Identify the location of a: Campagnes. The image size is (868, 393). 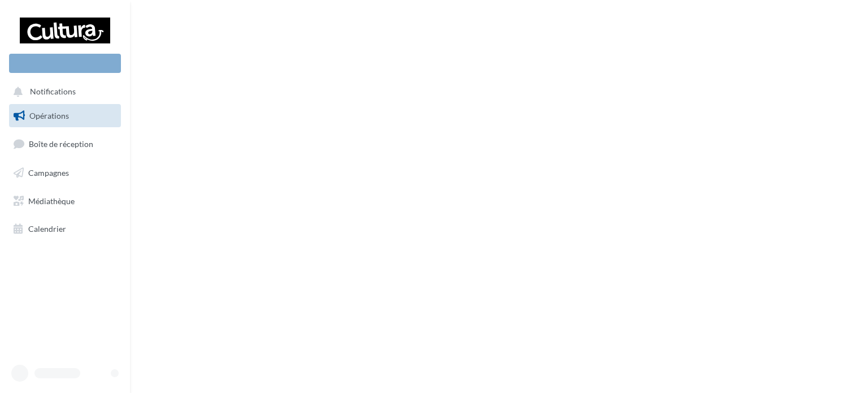
(65, 173).